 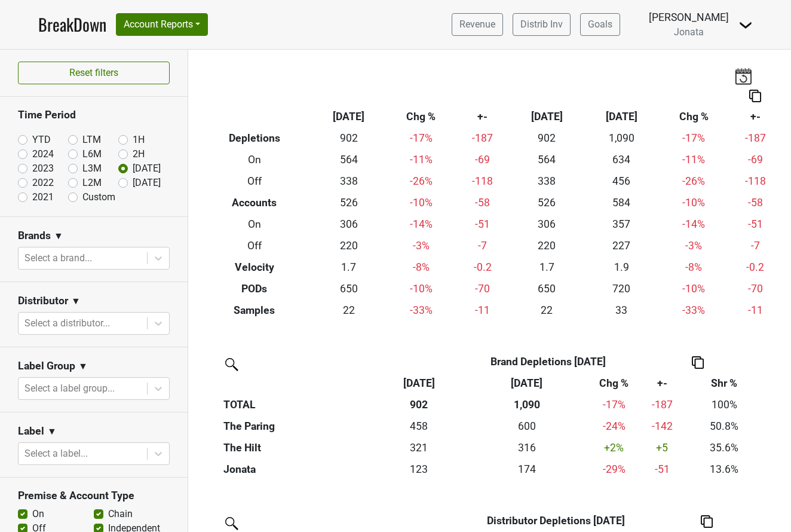 What do you see at coordinates (34, 235) in the screenshot?
I see `h3: Brands` at bounding box center [34, 235].